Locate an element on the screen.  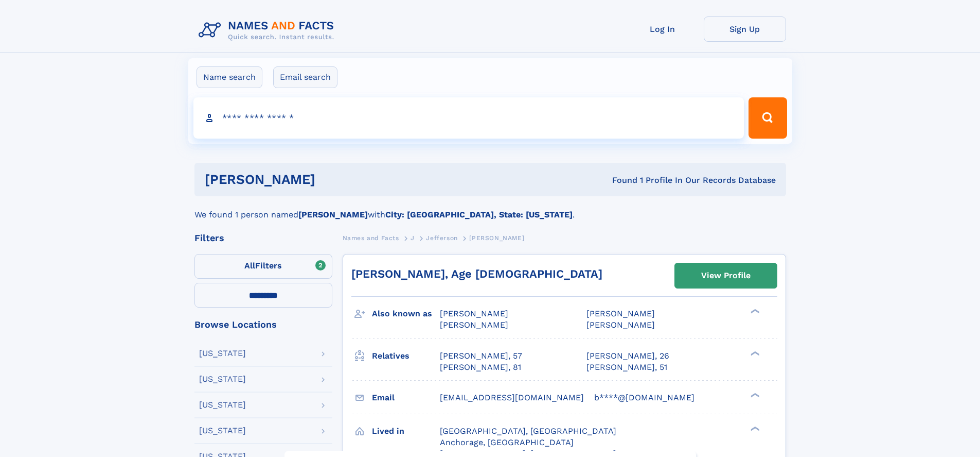
a: J is located at coordinates (413, 238).